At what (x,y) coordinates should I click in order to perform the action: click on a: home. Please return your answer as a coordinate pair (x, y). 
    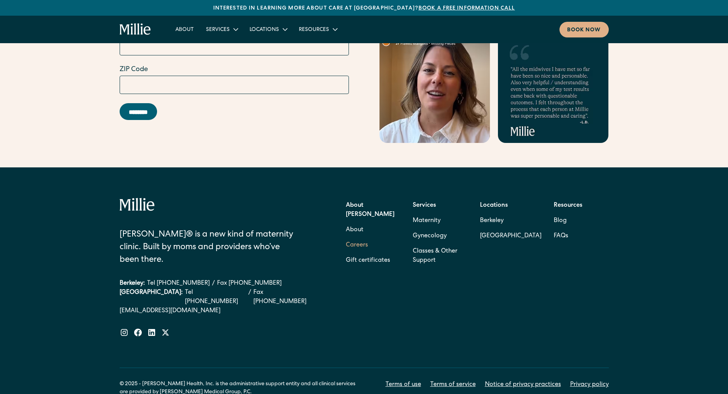
    Looking at the image, I should click on (135, 29).